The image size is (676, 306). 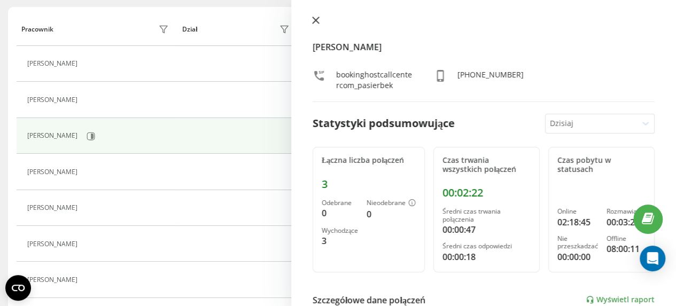 I want to click on div: 00:00:47, so click(x=487, y=230).